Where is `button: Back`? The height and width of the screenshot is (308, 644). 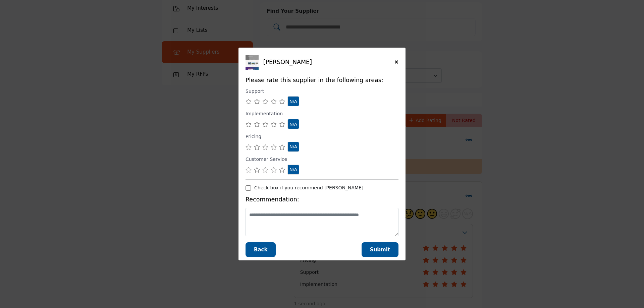 button: Back is located at coordinates (261, 249).